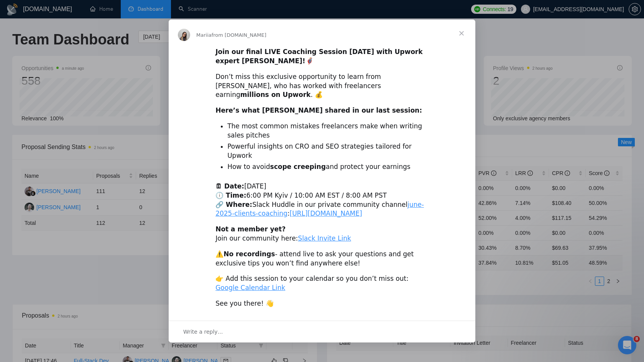 Image resolution: width=644 pixels, height=362 pixels. What do you see at coordinates (234, 205) in the screenshot?
I see `b: 🔗 Where:` at bounding box center [234, 205].